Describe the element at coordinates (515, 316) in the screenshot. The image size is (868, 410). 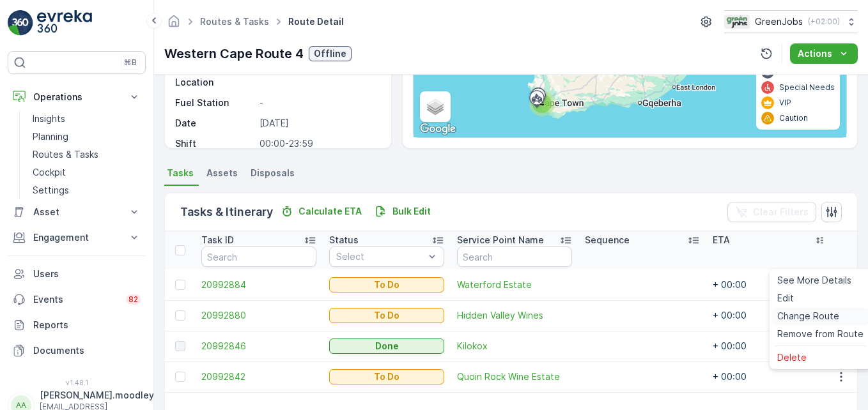
I see `a: Hidden Valley Wines` at that location.